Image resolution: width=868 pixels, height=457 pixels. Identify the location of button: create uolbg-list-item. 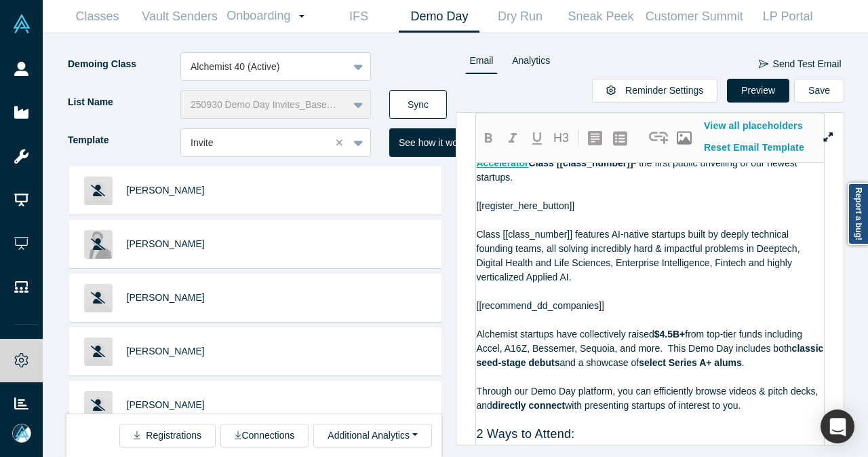
(621, 137).